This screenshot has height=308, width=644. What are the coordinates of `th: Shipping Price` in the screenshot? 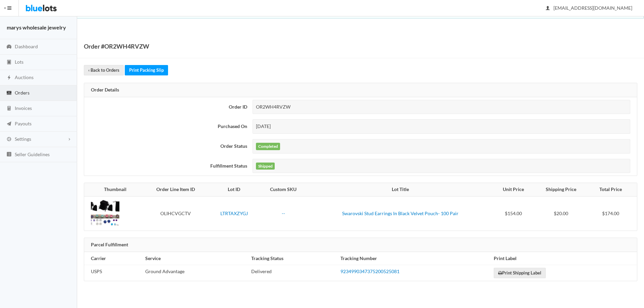 It's located at (561, 190).